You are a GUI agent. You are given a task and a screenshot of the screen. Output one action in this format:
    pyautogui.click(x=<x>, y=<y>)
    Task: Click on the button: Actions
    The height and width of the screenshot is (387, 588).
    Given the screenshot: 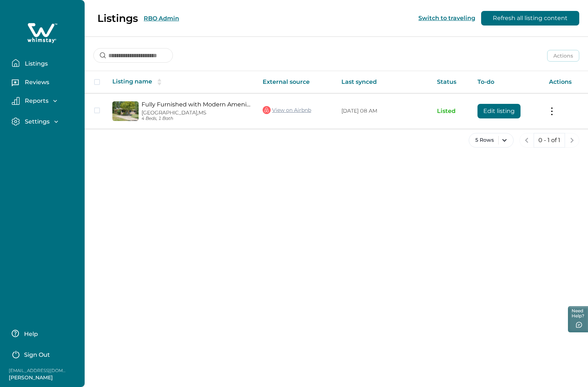 What is the action you would take?
    pyautogui.click(x=564, y=56)
    